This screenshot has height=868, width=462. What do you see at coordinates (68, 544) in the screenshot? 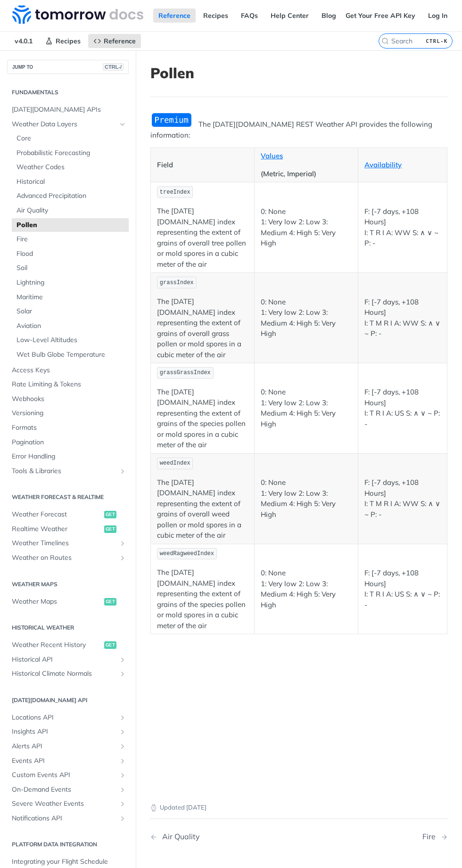
I see `a: Weather TimelinesShow subpages for Weather Timelines` at bounding box center [68, 544].